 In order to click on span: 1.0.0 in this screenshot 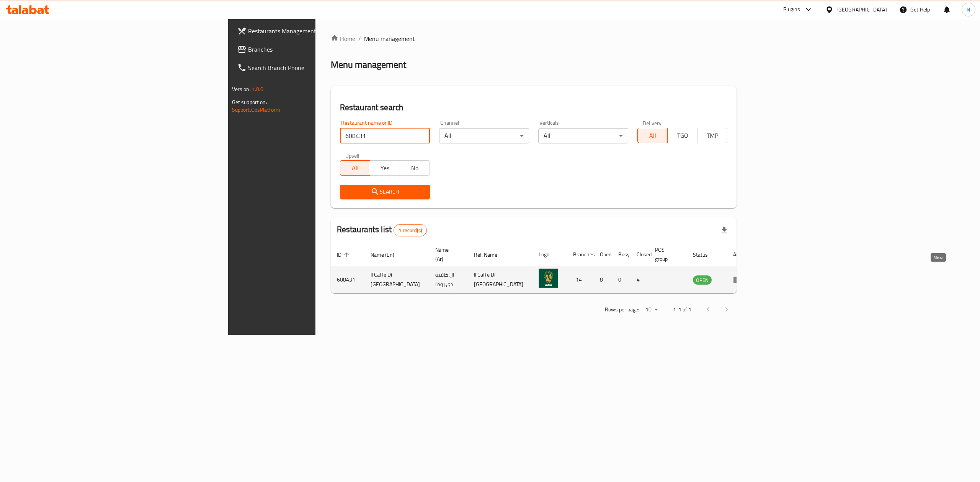, I will do `click(258, 89)`.